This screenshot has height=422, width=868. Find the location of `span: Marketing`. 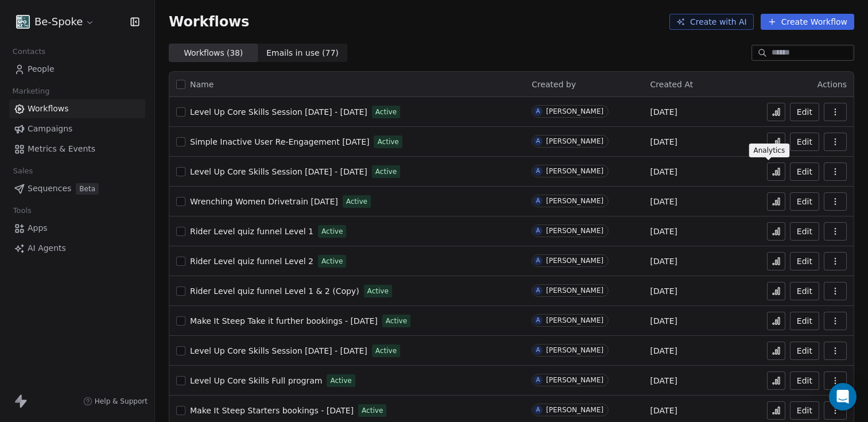

span: Marketing is located at coordinates (31, 91).